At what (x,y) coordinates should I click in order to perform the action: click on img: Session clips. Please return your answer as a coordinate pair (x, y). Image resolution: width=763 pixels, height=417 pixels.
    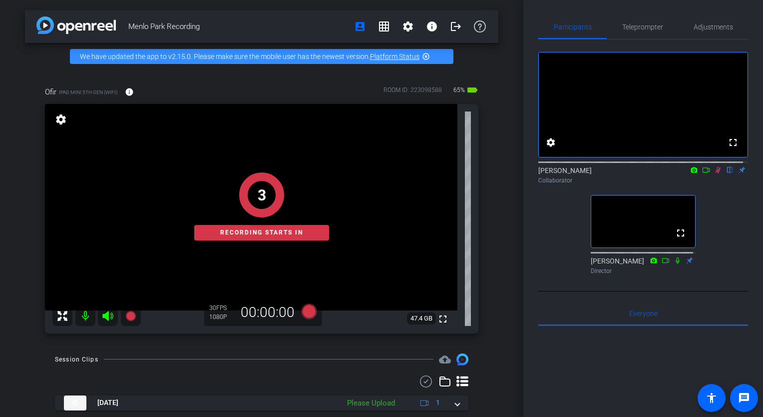
    Looking at the image, I should click on (462, 359).